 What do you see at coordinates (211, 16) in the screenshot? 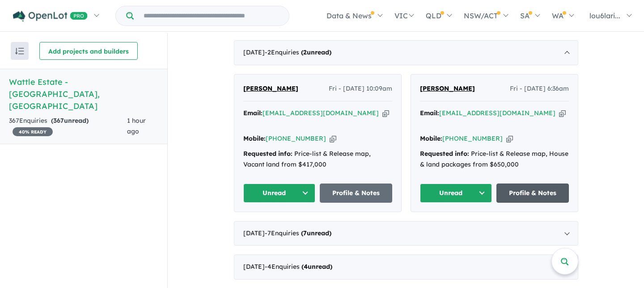
I see `input: Try estate name, suburb, builder or developer` at bounding box center [211, 16].